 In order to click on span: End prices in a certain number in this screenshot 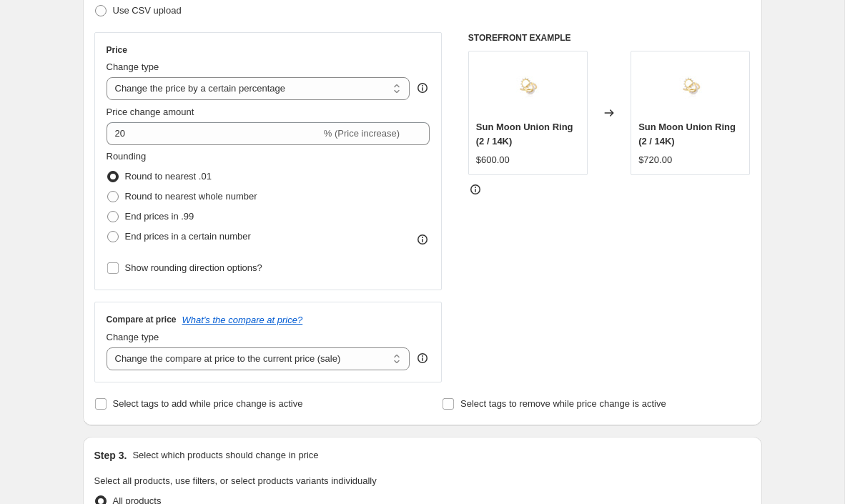, I will do `click(188, 236)`.